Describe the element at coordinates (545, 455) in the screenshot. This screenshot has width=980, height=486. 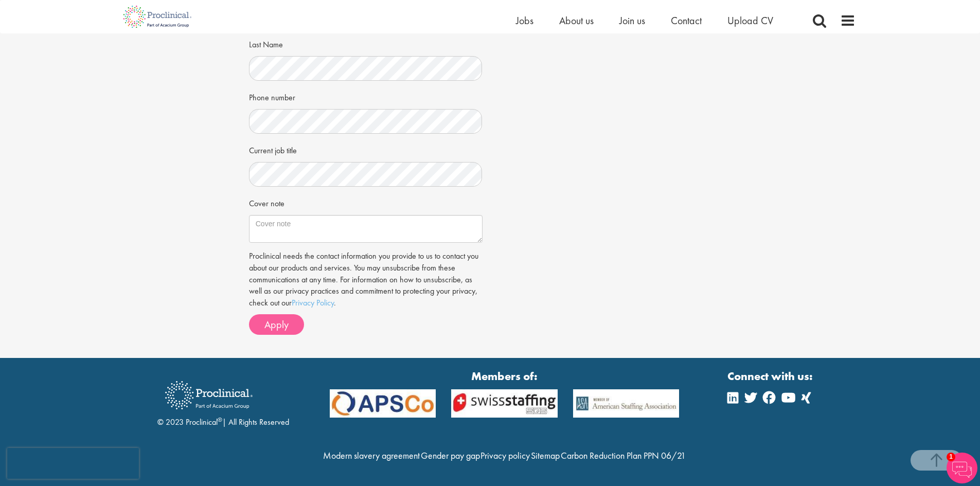
I see `a: Sitemap` at that location.